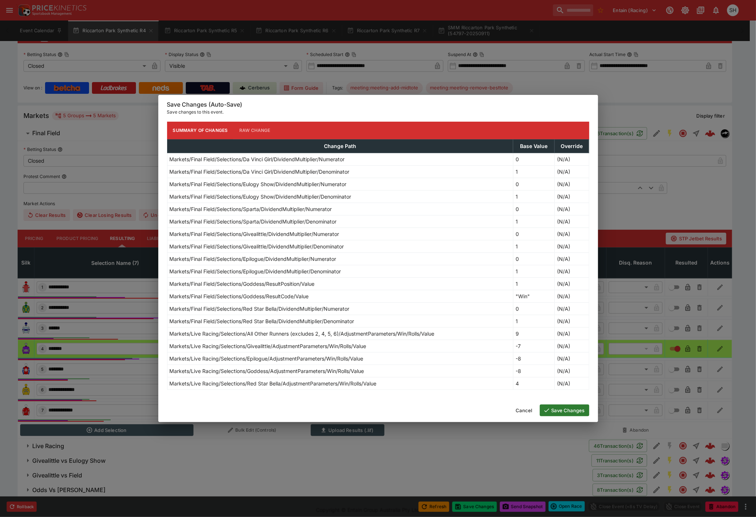 The image size is (756, 517). What do you see at coordinates (266, 358) in the screenshot?
I see `p: Markets/Live Racing/Selections/Epilogue/AdjustmentParameters/Win/Rolls/Value` at bounding box center [266, 358].